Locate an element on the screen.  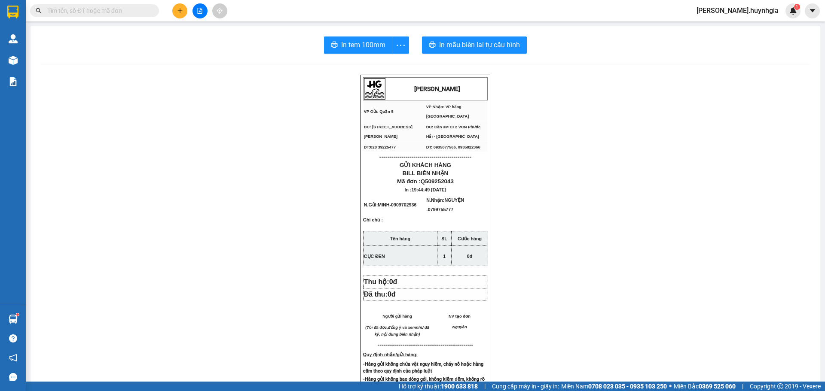
strong: Tên hàng is located at coordinates (400, 239).